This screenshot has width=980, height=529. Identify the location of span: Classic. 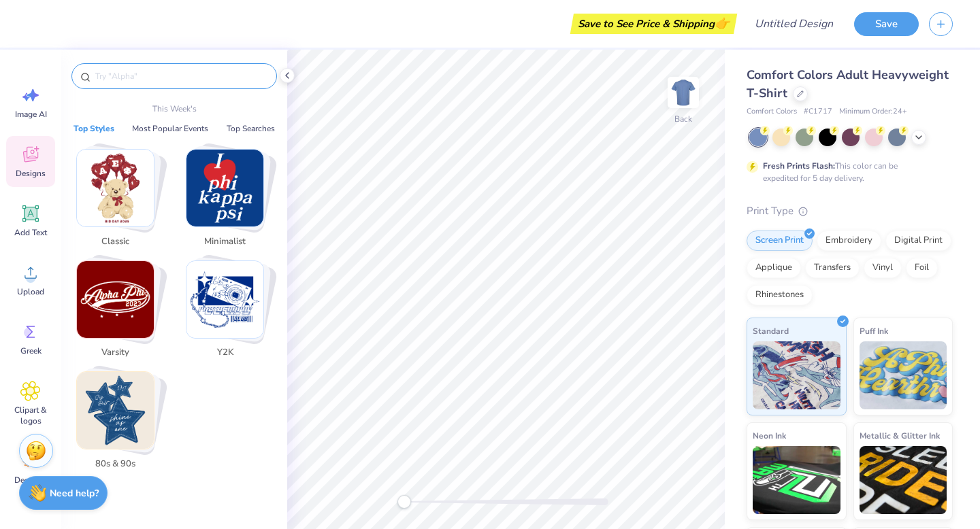
(115, 242).